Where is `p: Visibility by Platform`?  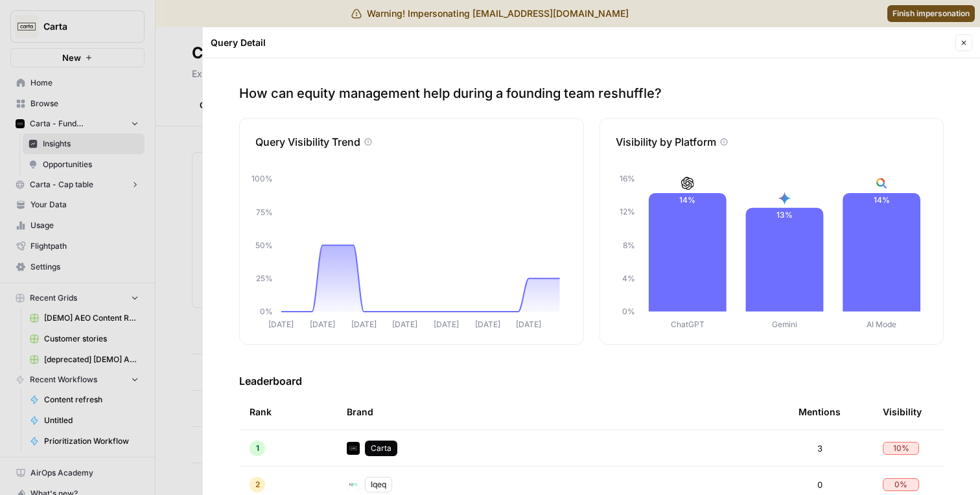 p: Visibility by Platform is located at coordinates (665, 141).